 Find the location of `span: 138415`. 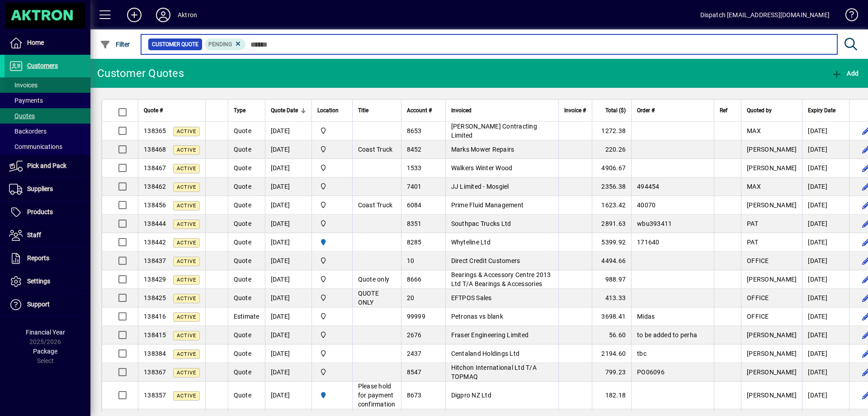

span: 138415 is located at coordinates (155, 334).